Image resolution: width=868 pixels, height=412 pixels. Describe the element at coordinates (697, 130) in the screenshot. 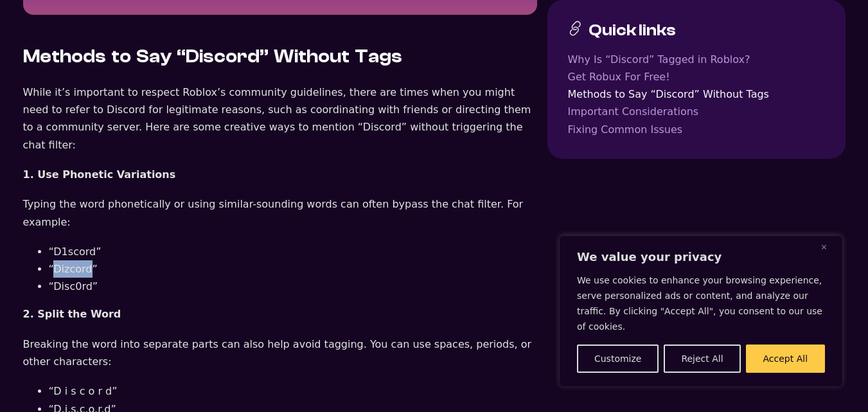

I see `a: Fixing Common Issues` at that location.